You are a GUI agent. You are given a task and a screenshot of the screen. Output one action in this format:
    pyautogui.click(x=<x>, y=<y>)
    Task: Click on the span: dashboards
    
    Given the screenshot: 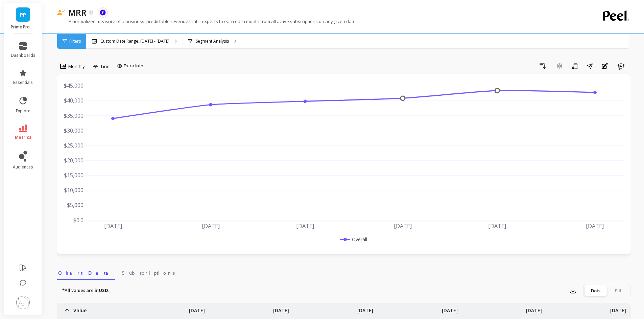 What is the action you would take?
    pyautogui.click(x=23, y=55)
    